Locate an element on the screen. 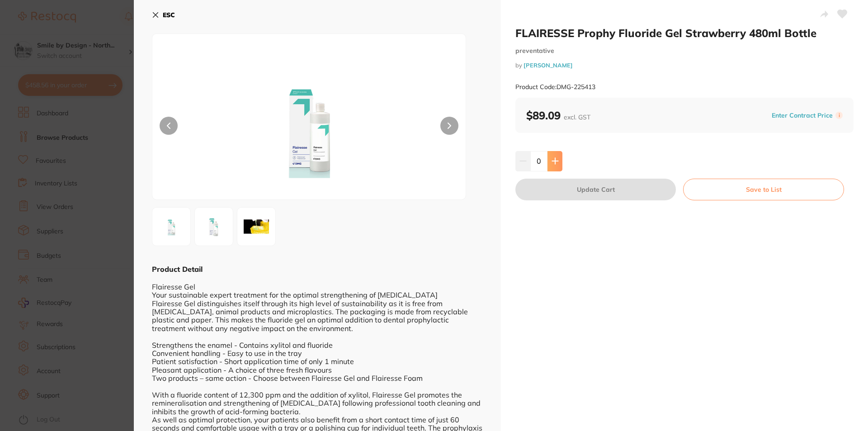  small: Product Code: DMG-225413 is located at coordinates (556, 87).